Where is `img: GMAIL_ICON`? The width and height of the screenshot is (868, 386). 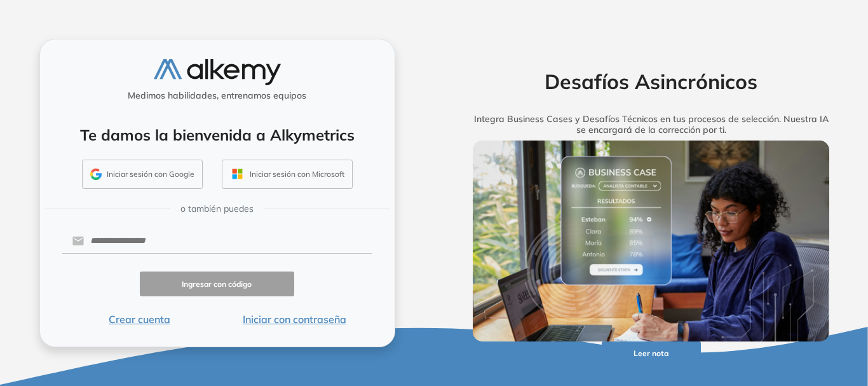
img: GMAIL_ICON is located at coordinates (96, 175).